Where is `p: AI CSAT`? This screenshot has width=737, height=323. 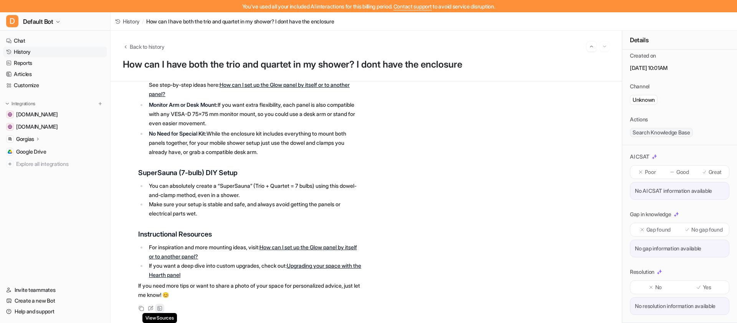
p: AI CSAT is located at coordinates (639, 157).